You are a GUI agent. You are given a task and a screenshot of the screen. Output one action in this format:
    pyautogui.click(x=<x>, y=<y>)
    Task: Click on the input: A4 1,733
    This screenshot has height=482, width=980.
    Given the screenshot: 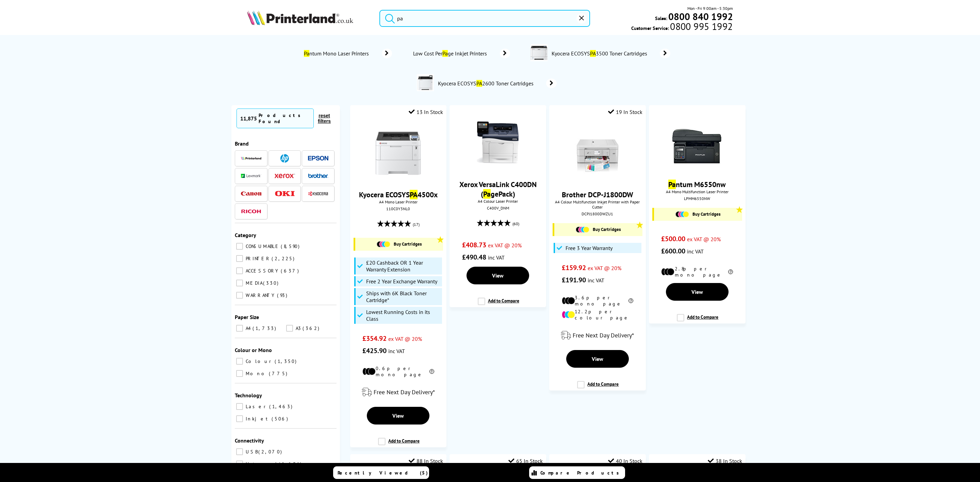 What is the action you would take?
    pyautogui.click(x=240, y=328)
    